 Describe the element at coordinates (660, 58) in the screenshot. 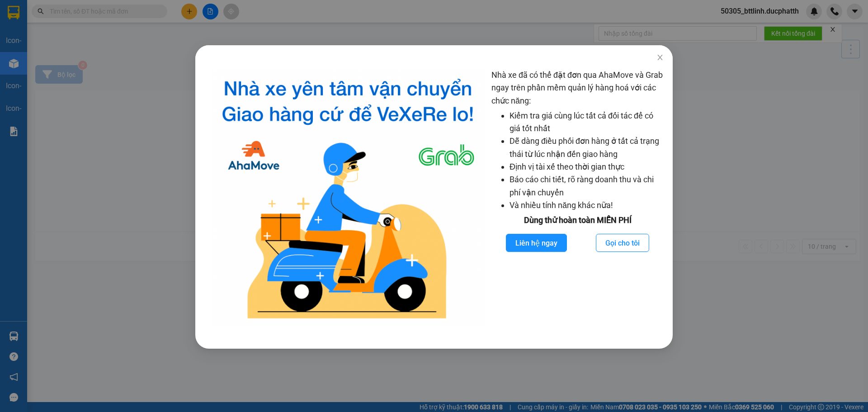

I see `button: Close` at that location.